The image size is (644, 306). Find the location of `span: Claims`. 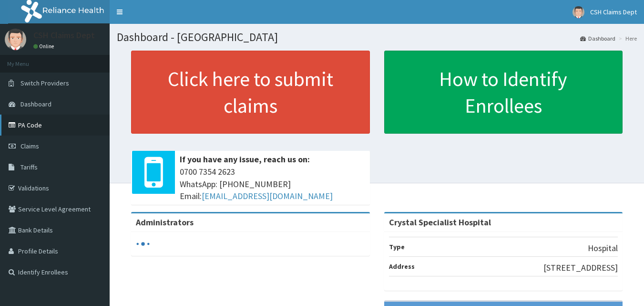

span: Claims is located at coordinates (29, 146).